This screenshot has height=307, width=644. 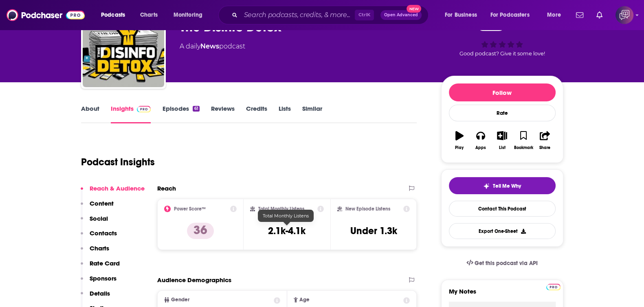 What do you see at coordinates (554, 15) in the screenshot?
I see `span: More` at bounding box center [554, 15].